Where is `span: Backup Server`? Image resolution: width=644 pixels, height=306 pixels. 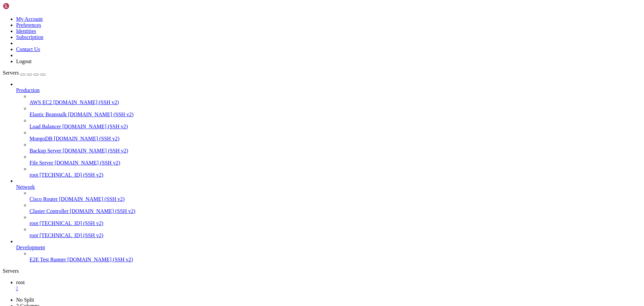 span: Backup Server is located at coordinates (45, 150).